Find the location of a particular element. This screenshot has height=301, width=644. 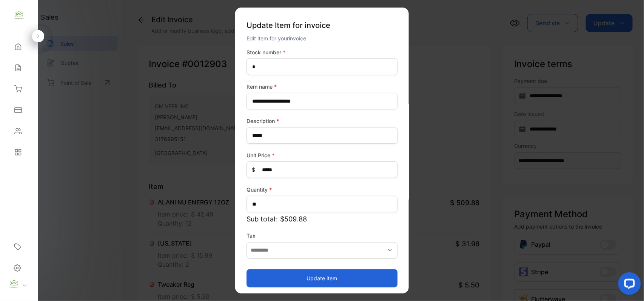

label: Item name is located at coordinates (322, 87).